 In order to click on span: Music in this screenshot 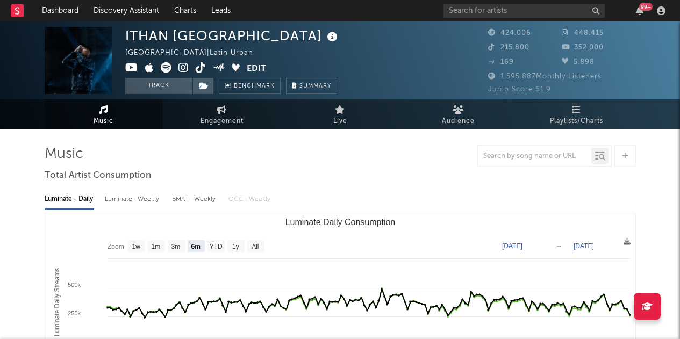, I will do `click(103, 121)`.